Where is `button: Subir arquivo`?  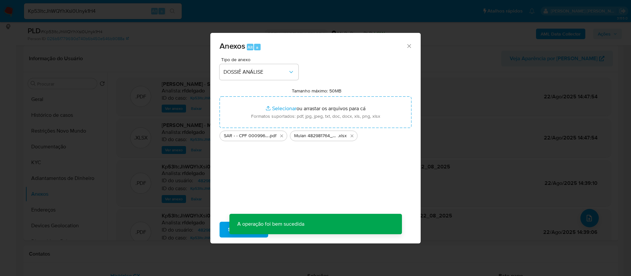 button: Subir arquivo is located at coordinates (244, 229).